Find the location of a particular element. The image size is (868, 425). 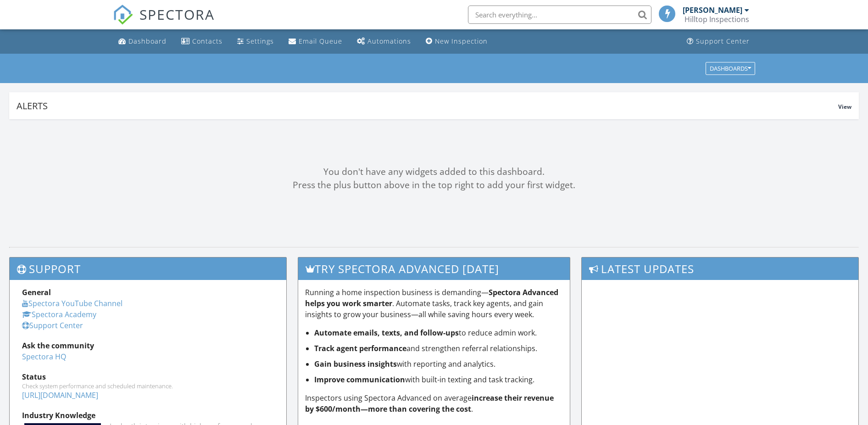

strong: Track agent performance is located at coordinates (361, 348).